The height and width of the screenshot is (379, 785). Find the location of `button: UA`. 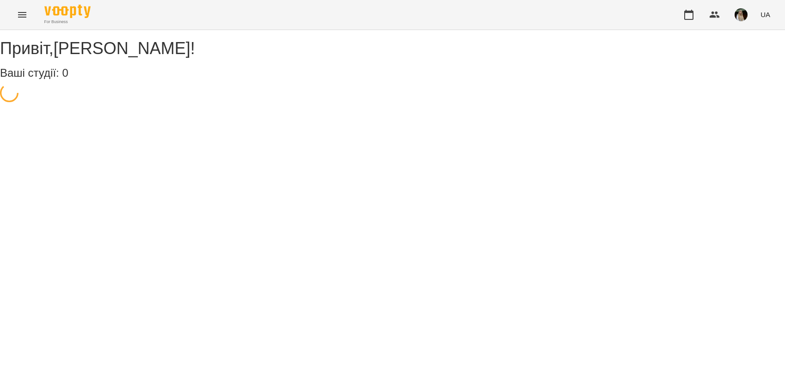

button: UA is located at coordinates (765, 14).